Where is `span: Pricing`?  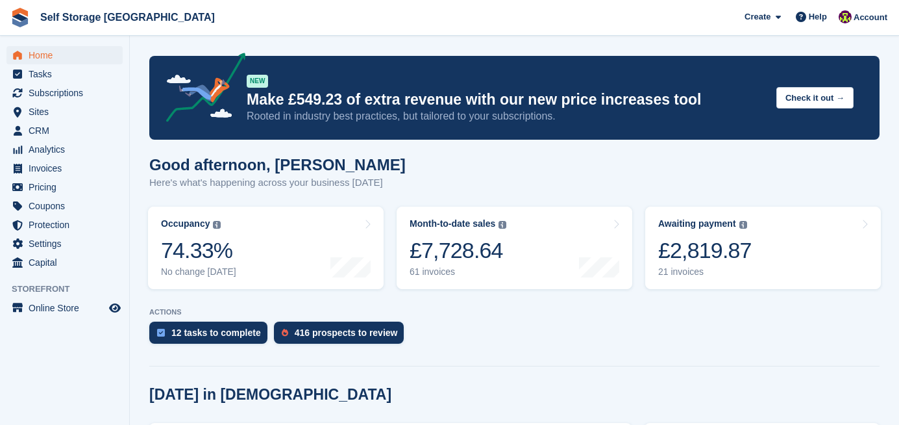 span: Pricing is located at coordinates (68, 187).